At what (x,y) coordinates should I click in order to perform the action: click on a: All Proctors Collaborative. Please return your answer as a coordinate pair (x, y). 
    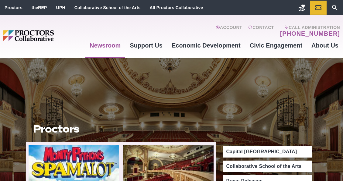
    Looking at the image, I should click on (176, 8).